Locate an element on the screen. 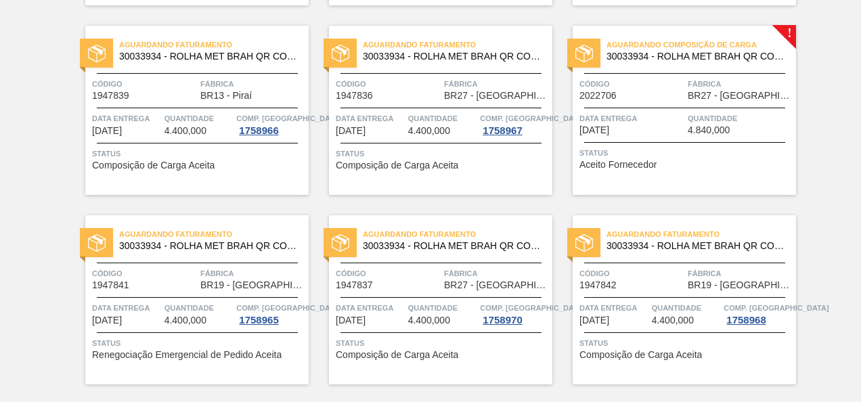  div: 1758970 is located at coordinates (503, 320).